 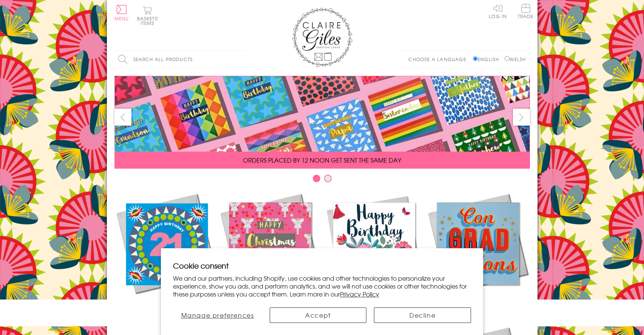 I want to click on button: prev, so click(x=123, y=117).